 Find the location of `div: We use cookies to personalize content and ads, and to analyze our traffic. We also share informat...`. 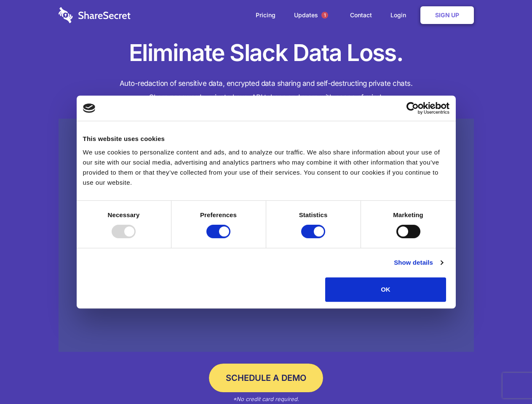

div: We use cookies to personalize content and ads, and to analyze our traffic. We also share informat... is located at coordinates (266, 168).